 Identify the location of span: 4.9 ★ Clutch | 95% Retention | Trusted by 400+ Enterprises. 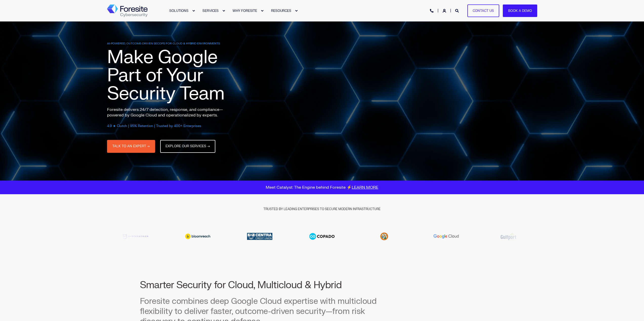
(154, 126).